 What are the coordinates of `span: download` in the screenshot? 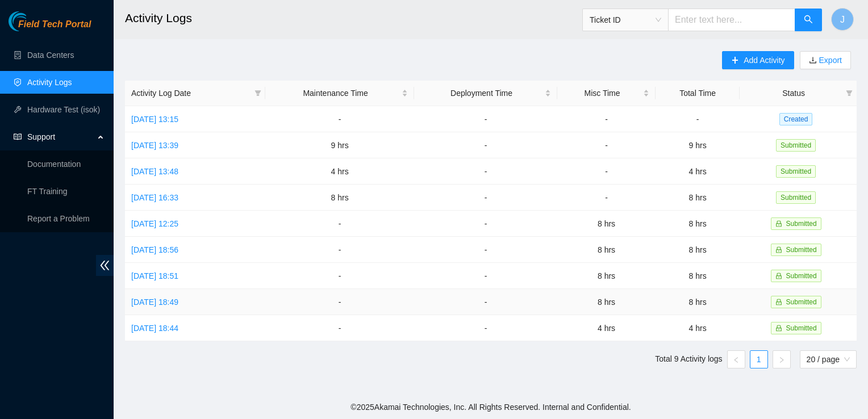 It's located at (813, 61).